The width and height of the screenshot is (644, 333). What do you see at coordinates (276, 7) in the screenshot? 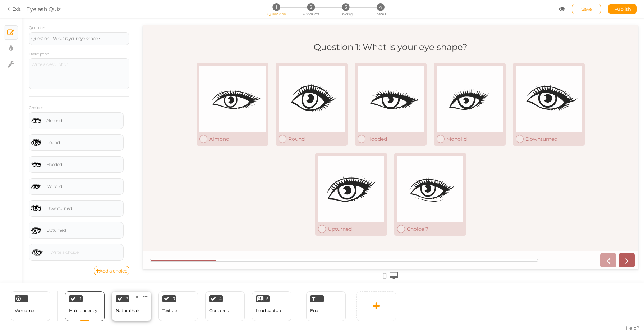
I see `li: 1 Questions` at bounding box center [276, 7].